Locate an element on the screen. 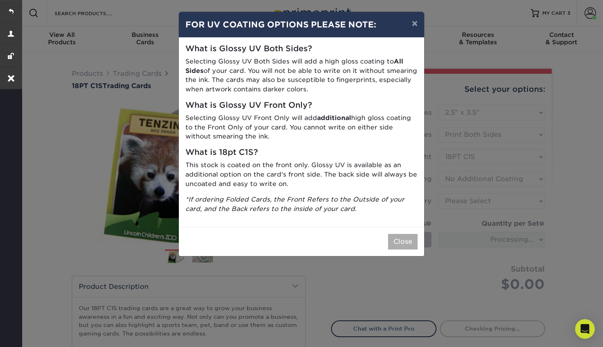 The image size is (603, 347). p: Selecting Glossy UV Front Only will add high gloss coating to the Front Only of your card. You ca... is located at coordinates (301, 128).